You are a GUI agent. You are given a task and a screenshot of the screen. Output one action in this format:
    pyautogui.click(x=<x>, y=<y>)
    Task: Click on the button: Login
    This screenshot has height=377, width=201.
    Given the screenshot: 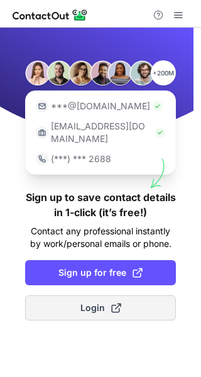 What is the action you would take?
    pyautogui.click(x=101, y=308)
    